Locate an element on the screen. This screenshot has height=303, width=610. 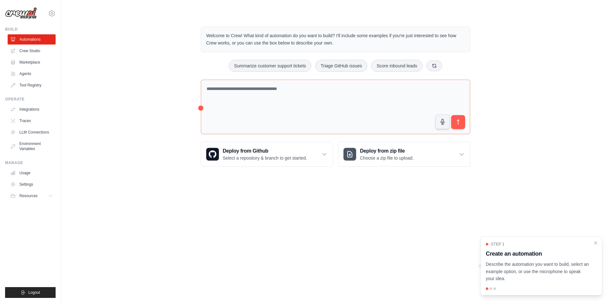
p: Describe the automation you want to build, select an example option, or use the microphone to spe... is located at coordinates (538, 272).